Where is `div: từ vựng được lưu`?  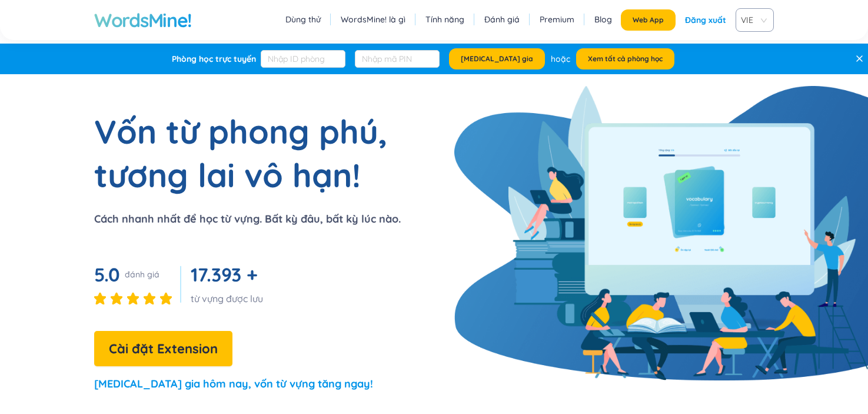 div: từ vựng được lưu is located at coordinates (227, 299).